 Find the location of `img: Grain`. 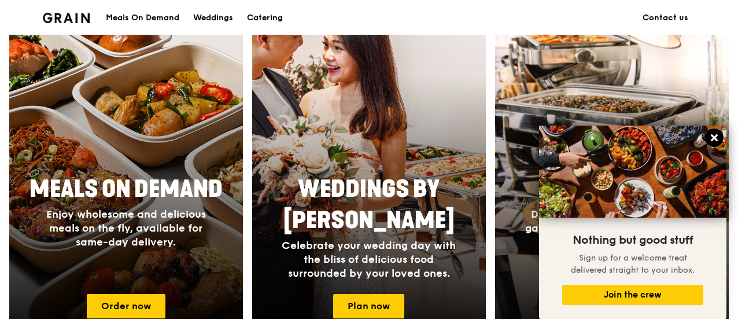

img: Grain is located at coordinates (66, 18).